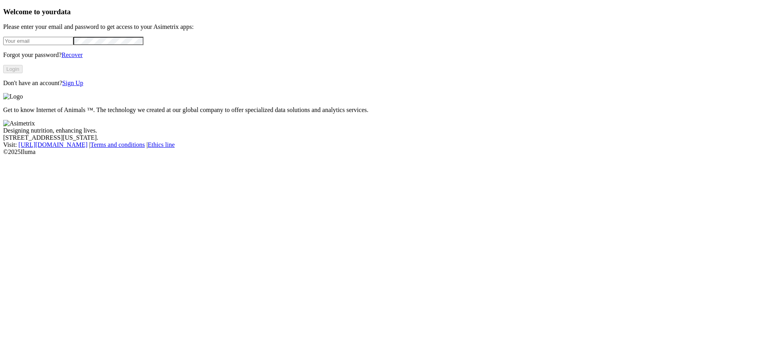 This screenshot has width=761, height=359. Describe the element at coordinates (380, 145) in the screenshot. I see `div: Visit : | |` at that location.